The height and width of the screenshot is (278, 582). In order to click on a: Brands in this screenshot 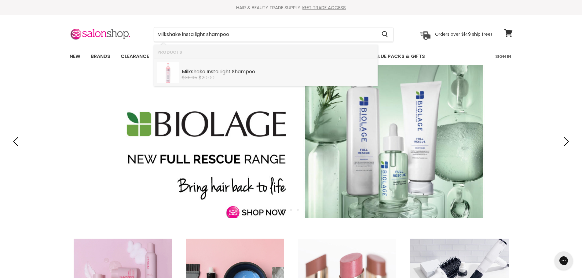, I will do `click(100, 56)`.